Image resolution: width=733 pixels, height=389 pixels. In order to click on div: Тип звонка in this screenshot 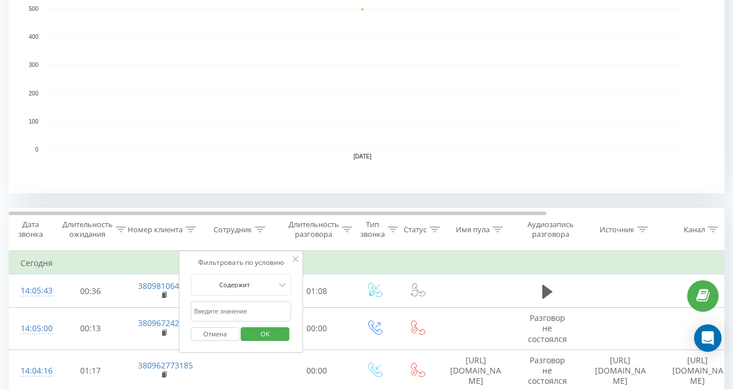, I will do `click(372, 229)`.